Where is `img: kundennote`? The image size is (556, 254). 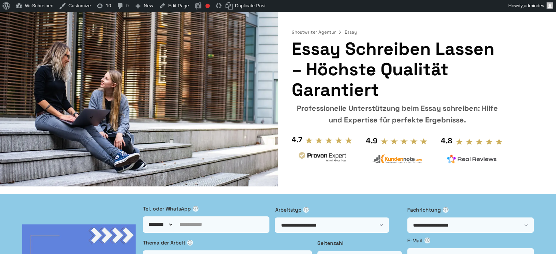
img: kundennote is located at coordinates (397, 159).